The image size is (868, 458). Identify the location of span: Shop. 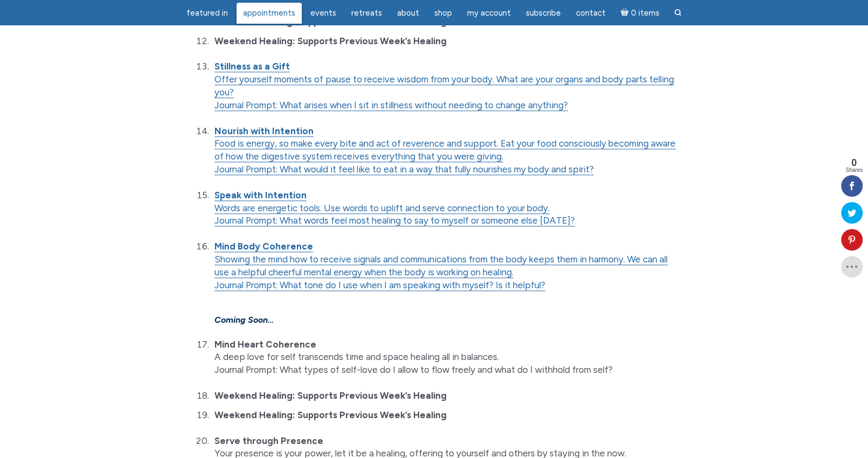
(443, 13).